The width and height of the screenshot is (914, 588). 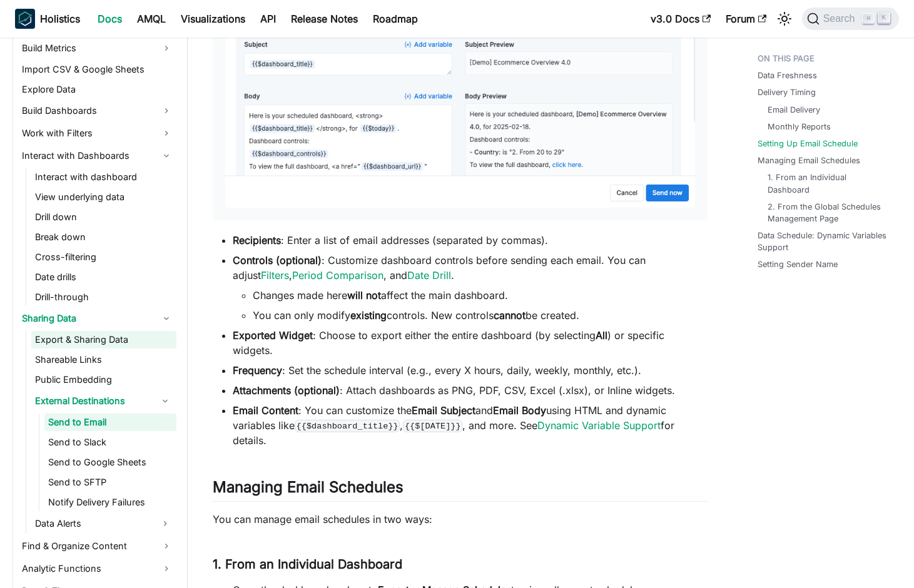 I want to click on a: Break down, so click(x=104, y=237).